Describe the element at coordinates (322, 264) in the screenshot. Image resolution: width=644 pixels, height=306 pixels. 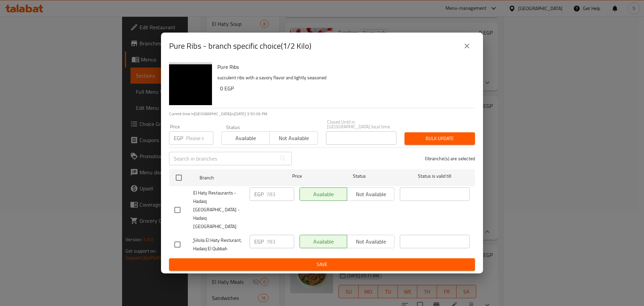
I see `span: Save` at that location.